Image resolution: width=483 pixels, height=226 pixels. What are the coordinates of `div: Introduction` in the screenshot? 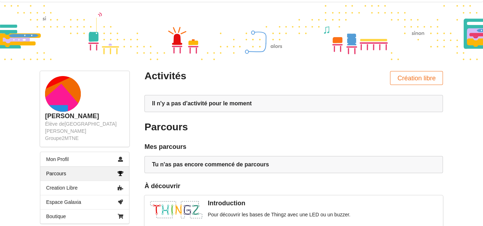 It's located at (293, 203).